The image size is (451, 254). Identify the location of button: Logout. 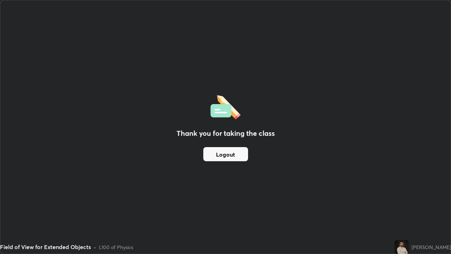
(225, 154).